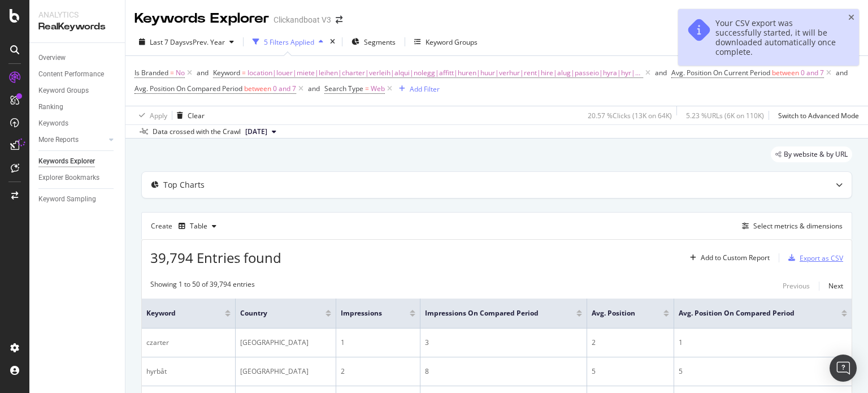 The height and width of the screenshot is (393, 868). What do you see at coordinates (812, 155) in the screenshot?
I see `div: legacy label` at bounding box center [812, 155].